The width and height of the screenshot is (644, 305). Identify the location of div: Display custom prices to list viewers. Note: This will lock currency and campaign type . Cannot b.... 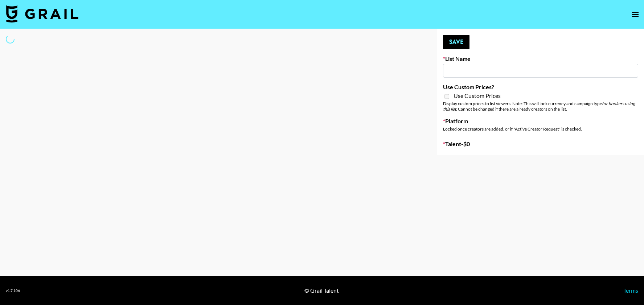
(540, 106).